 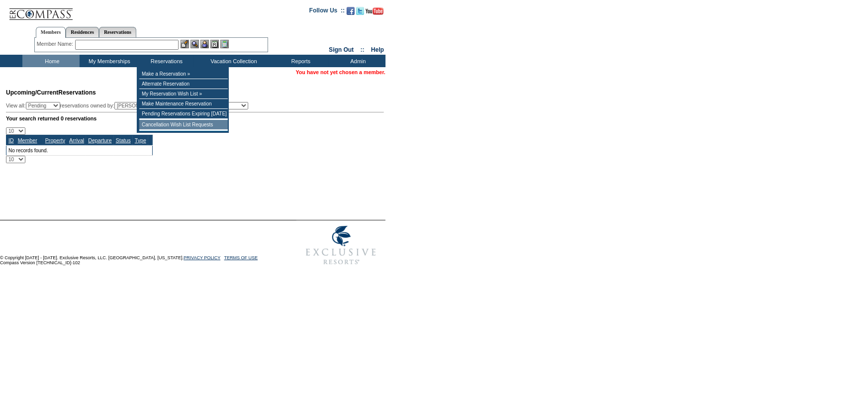 I want to click on div: Member Name:, so click(x=56, y=44).